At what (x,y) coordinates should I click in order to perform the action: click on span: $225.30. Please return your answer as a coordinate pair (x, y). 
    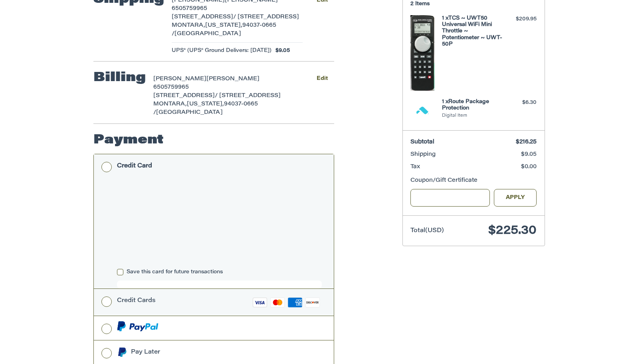
    Looking at the image, I should click on (513, 231).